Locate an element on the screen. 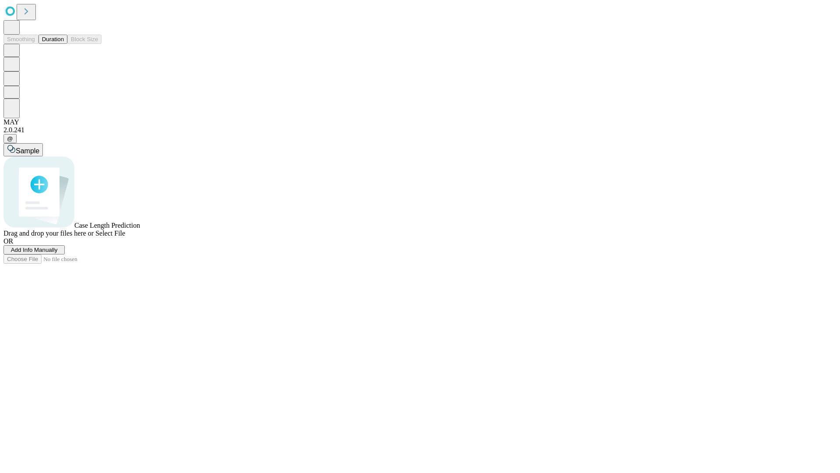 Image resolution: width=840 pixels, height=473 pixels. span: Add Info Manually is located at coordinates (34, 249).